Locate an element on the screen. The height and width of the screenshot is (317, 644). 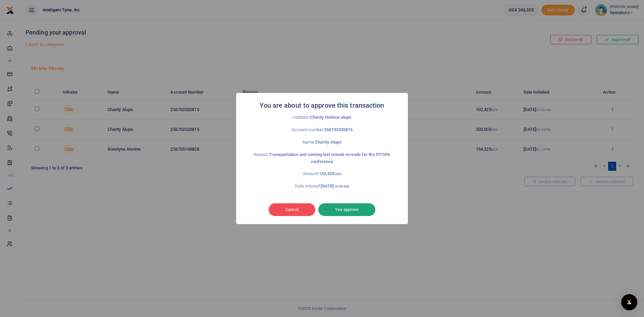
p: Date Initated: is located at coordinates (322, 186).